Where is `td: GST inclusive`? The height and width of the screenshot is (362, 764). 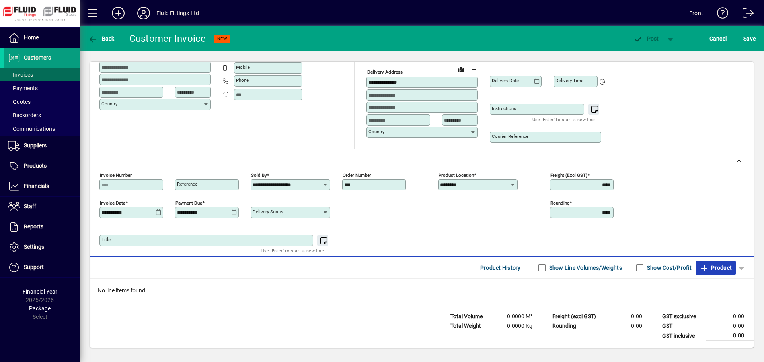 td: GST inclusive is located at coordinates (682, 336).